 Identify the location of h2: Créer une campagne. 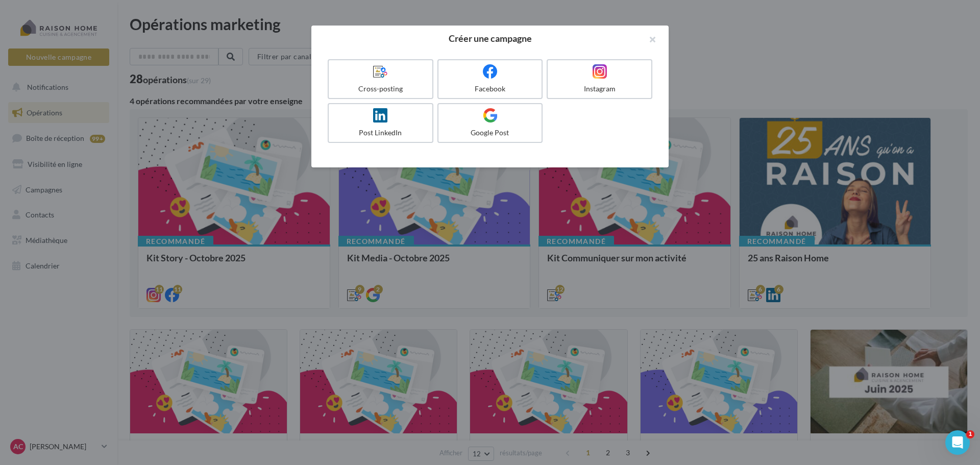
(490, 38).